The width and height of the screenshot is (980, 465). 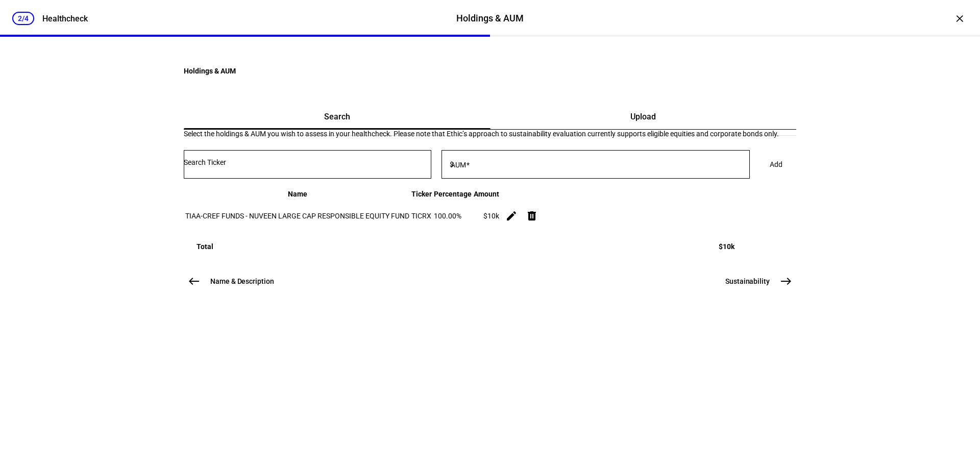 What do you see at coordinates (204, 247) in the screenshot?
I see `div: Total` at bounding box center [204, 247].